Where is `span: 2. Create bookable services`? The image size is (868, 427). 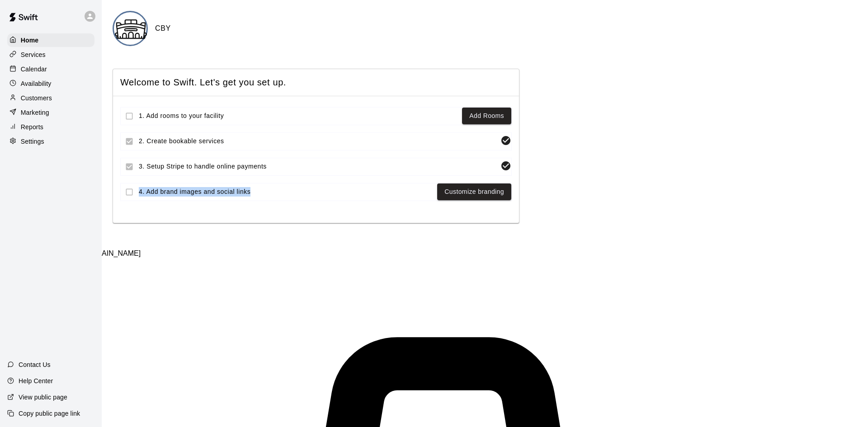 span: 2. Create bookable services is located at coordinates (318, 141).